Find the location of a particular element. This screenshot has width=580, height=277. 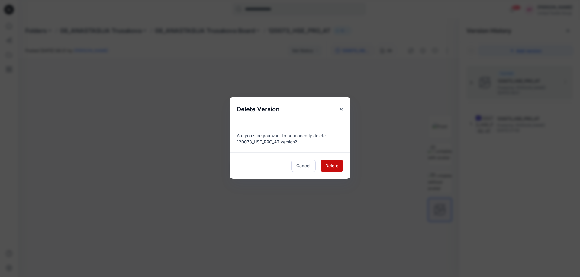

button: Delete is located at coordinates (331, 166).